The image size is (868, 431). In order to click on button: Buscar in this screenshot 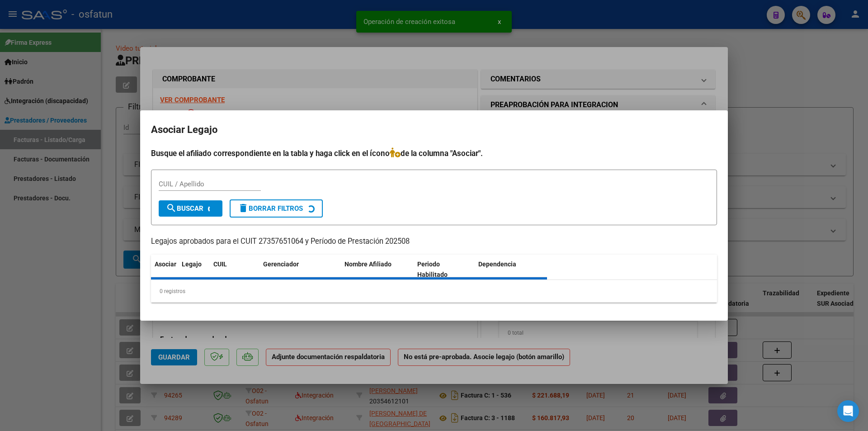, I will do `click(190, 208)`.